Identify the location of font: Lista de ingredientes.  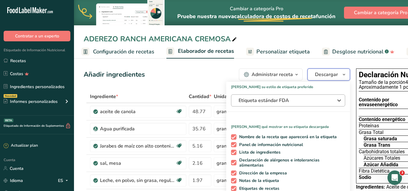
(260, 152).